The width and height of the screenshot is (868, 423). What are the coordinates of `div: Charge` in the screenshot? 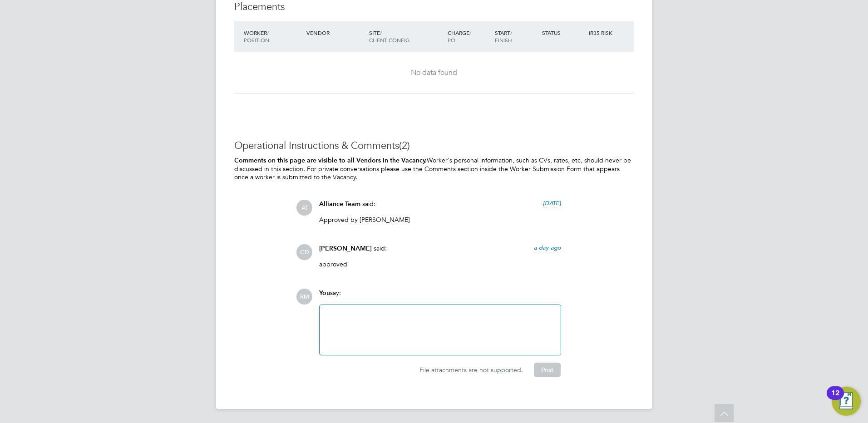 It's located at (470, 36).